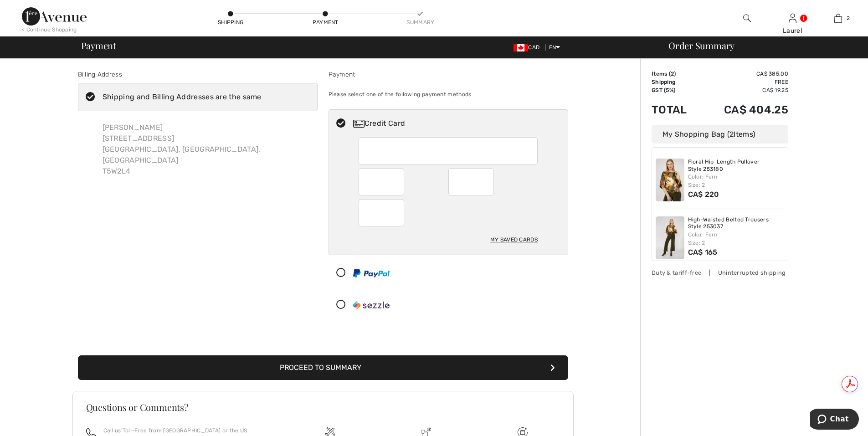 This screenshot has height=436, width=868. What do you see at coordinates (458, 123) in the screenshot?
I see `div: Credit Card` at bounding box center [458, 123].